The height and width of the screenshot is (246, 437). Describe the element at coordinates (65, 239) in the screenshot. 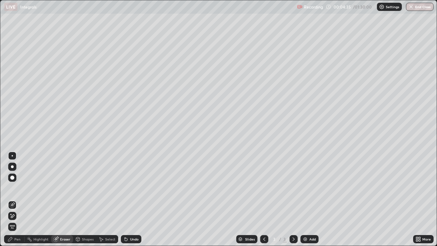

I see `div: Eraser` at that location.